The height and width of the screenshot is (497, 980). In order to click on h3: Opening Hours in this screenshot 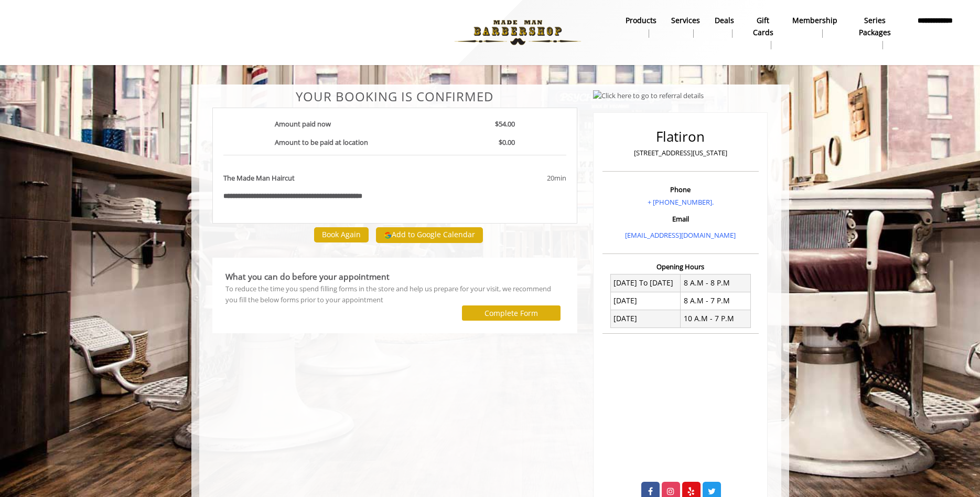, I will do `click(680, 266)`.